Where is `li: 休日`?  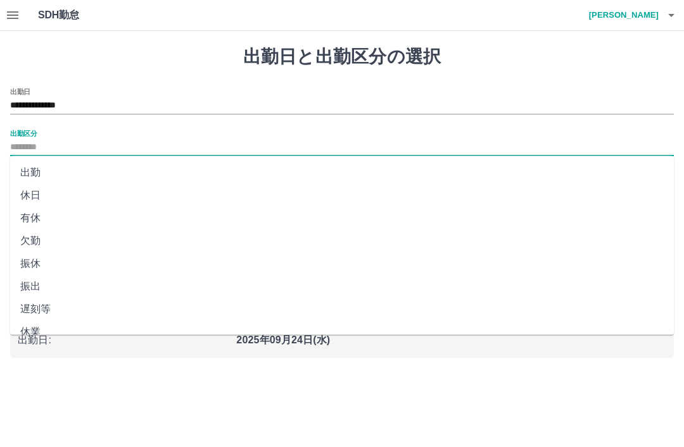 li: 休日 is located at coordinates (342, 196).